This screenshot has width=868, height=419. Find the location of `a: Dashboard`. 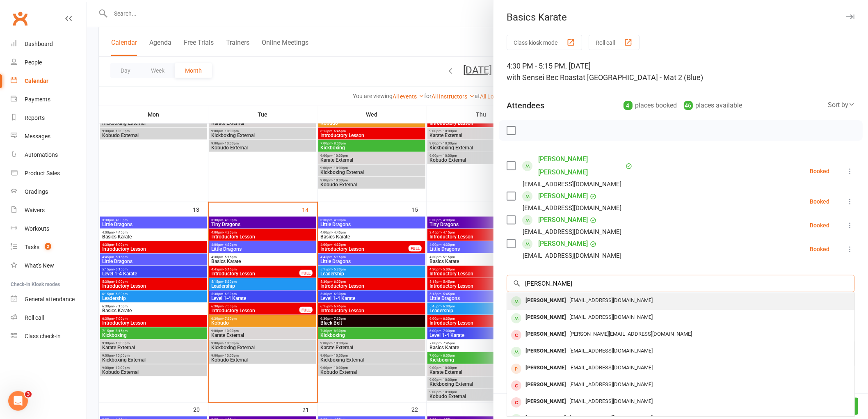

a: Dashboard is located at coordinates (49, 44).